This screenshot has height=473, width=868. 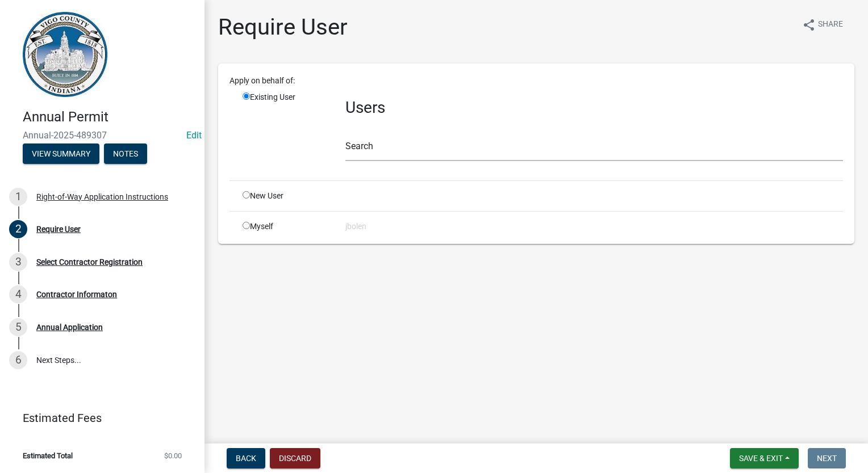 What do you see at coordinates (194, 135) in the screenshot?
I see `a: Edit` at bounding box center [194, 135].